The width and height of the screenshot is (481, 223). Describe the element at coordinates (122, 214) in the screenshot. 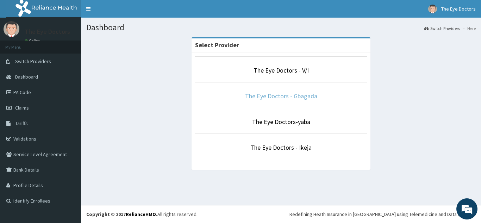

I see `strong: Copyright © 2017 .` at that location.